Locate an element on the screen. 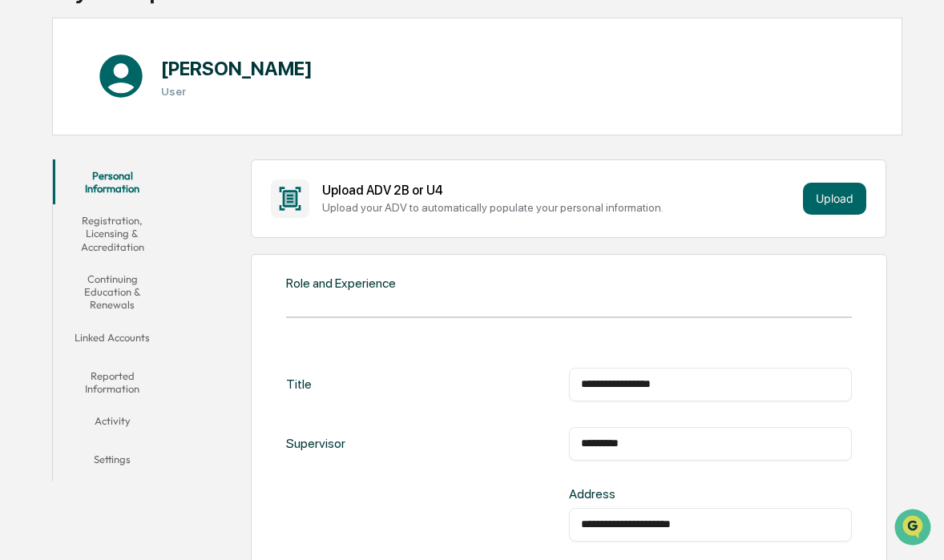 The width and height of the screenshot is (944, 560). button: Settings is located at coordinates (111, 462).